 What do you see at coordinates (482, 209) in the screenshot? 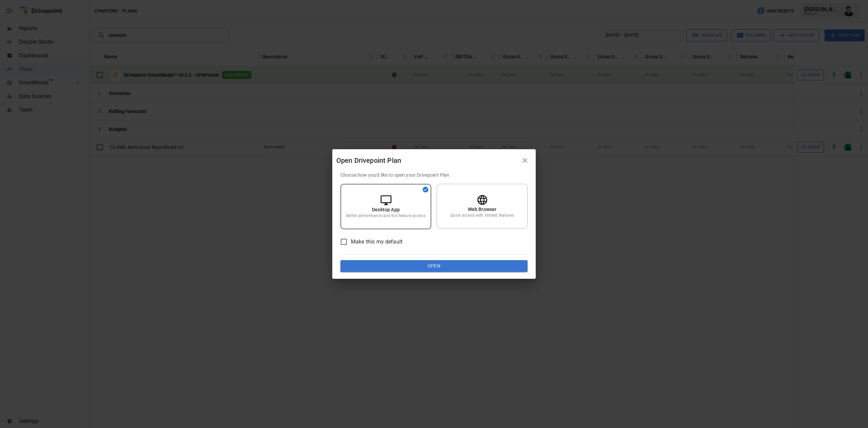
I see `p: Web Browser` at bounding box center [482, 209].